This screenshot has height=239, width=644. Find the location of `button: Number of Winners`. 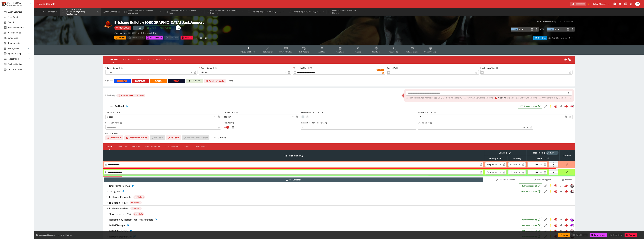

button: Number of Winners is located at coordinates (435, 113).